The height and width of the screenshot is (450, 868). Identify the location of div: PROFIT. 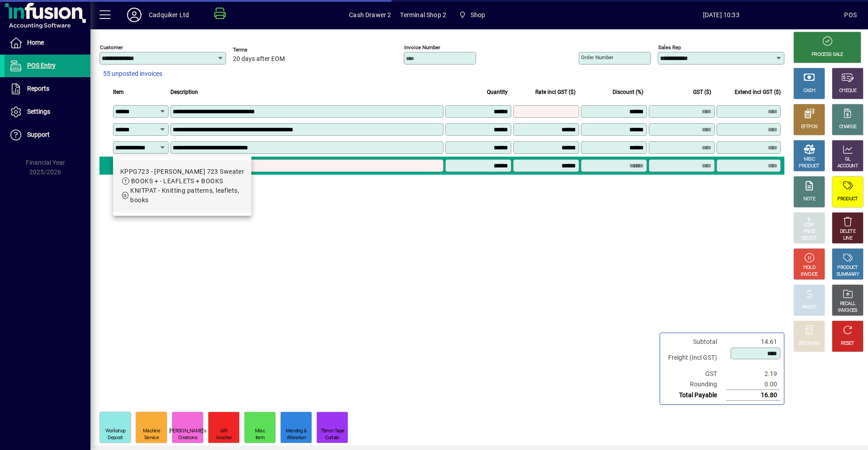
(809, 308).